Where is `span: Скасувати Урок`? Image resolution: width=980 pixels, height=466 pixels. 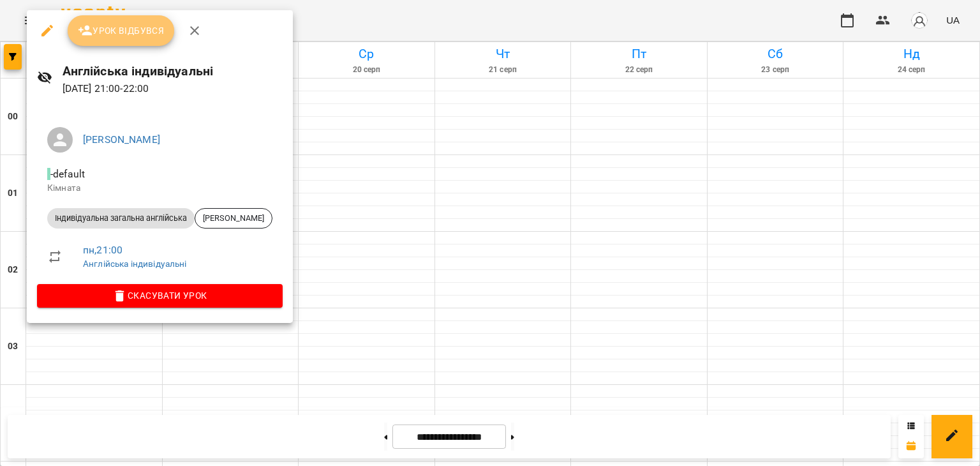 span: Скасувати Урок is located at coordinates (159, 295).